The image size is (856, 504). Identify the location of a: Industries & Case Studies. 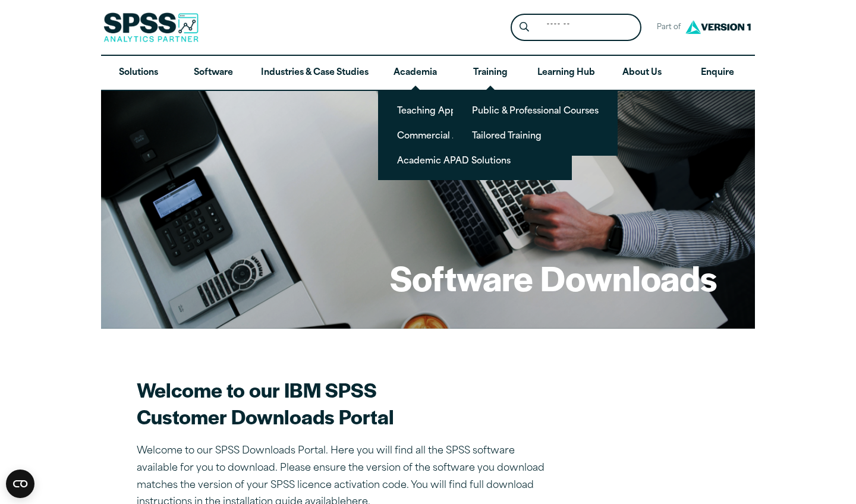
(314, 73).